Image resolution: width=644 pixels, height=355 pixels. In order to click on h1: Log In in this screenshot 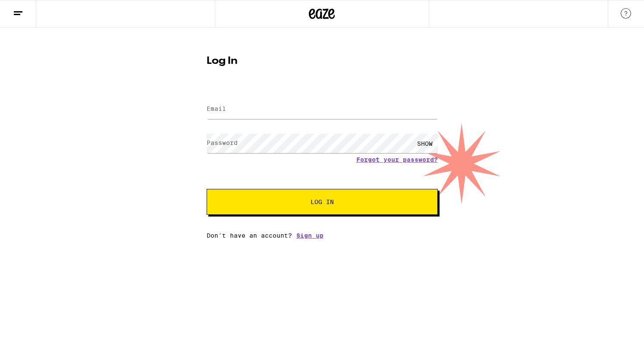, I will do `click(322, 61)`.